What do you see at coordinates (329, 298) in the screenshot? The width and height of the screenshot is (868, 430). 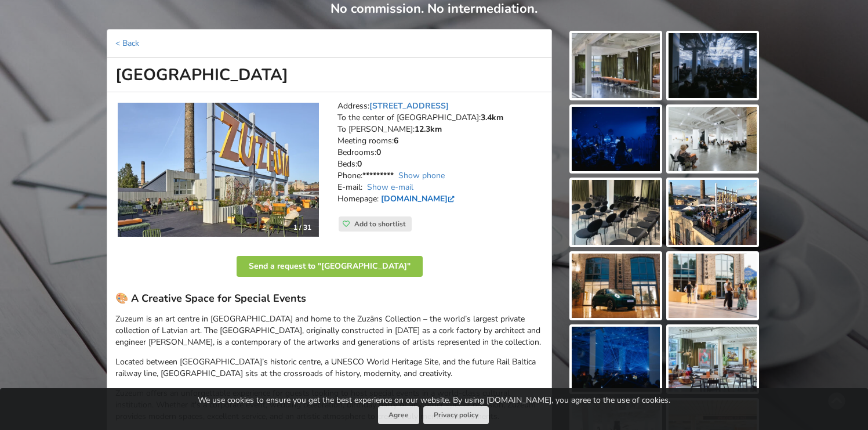 I see `h3: 🎨 A Creative Space for Special Events` at bounding box center [329, 298].